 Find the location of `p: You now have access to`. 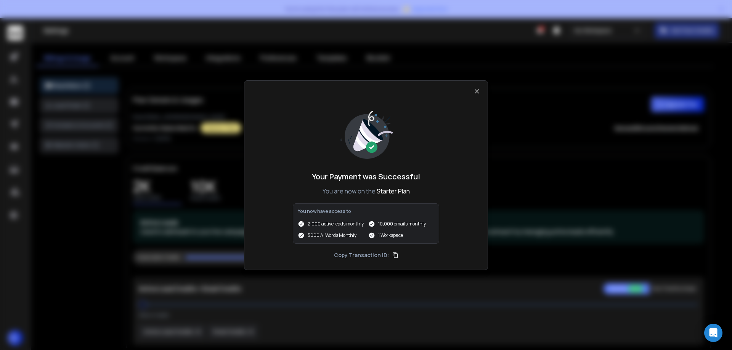

p: You now have access to is located at coordinates (366, 211).